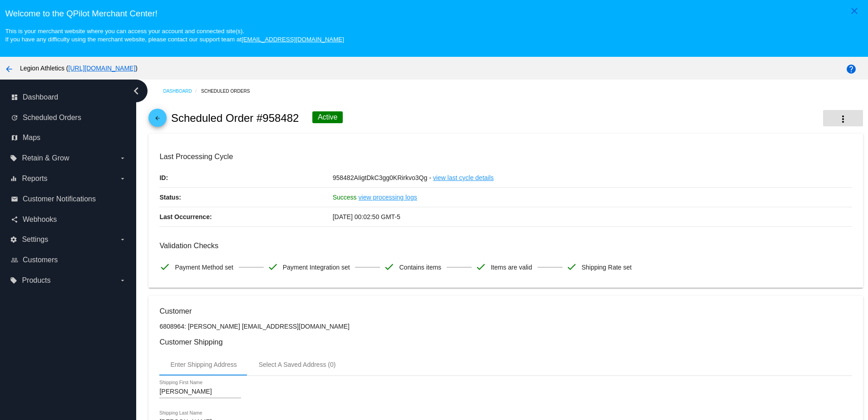 Image resolution: width=868 pixels, height=420 pixels. Describe the element at coordinates (200, 392) in the screenshot. I see `input: Shipping First Name` at that location.